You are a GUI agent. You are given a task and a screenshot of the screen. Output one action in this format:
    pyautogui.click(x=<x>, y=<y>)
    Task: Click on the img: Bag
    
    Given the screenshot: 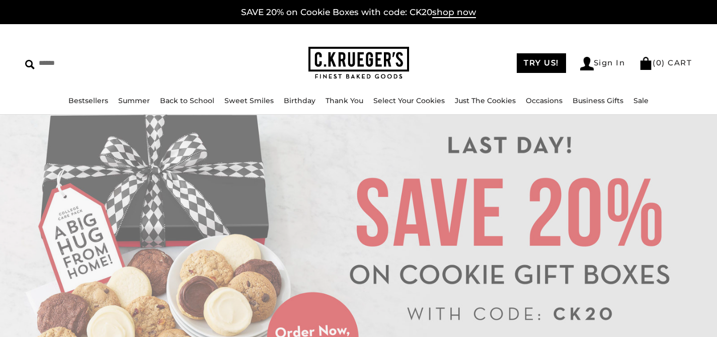 What is the action you would take?
    pyautogui.click(x=646, y=63)
    